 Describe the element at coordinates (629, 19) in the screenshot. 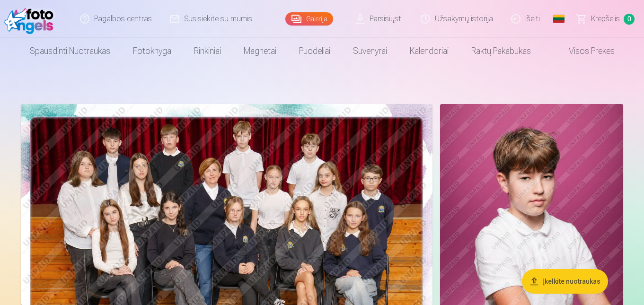

I see `span: 0` at that location.